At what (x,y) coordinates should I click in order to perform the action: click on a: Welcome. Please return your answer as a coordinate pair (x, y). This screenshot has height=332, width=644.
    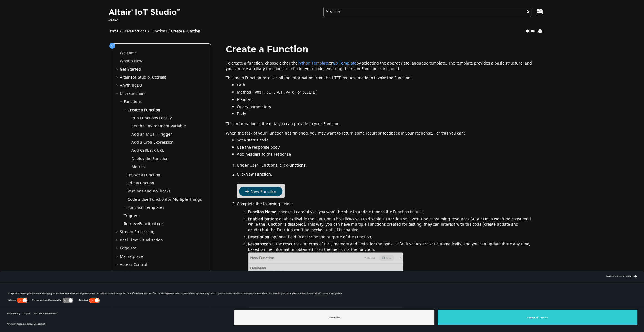
    Looking at the image, I should click on (128, 53).